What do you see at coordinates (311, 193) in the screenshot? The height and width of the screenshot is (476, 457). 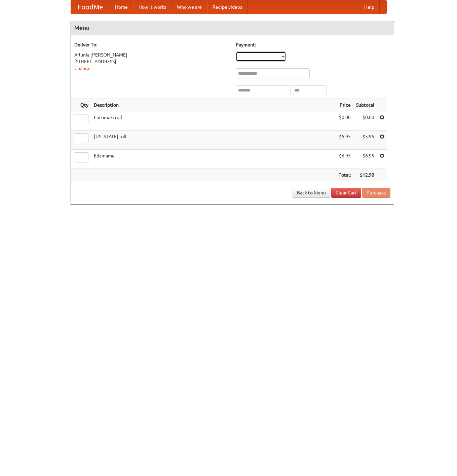 I see `a: Back to Menu` at bounding box center [311, 193].